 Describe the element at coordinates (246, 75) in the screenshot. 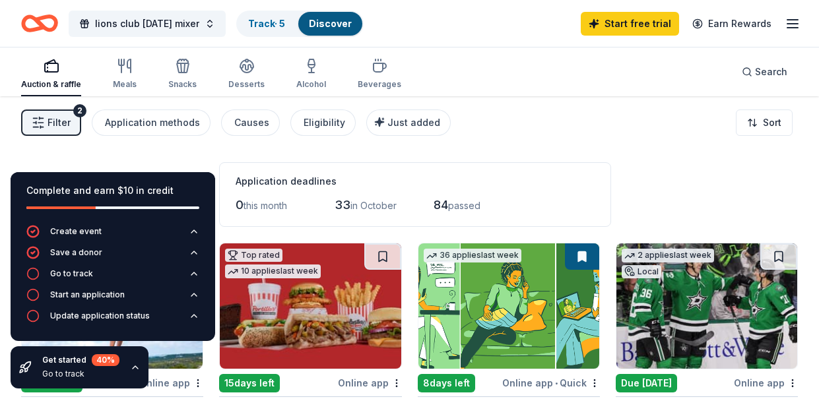

I see `button: Desserts` at that location.